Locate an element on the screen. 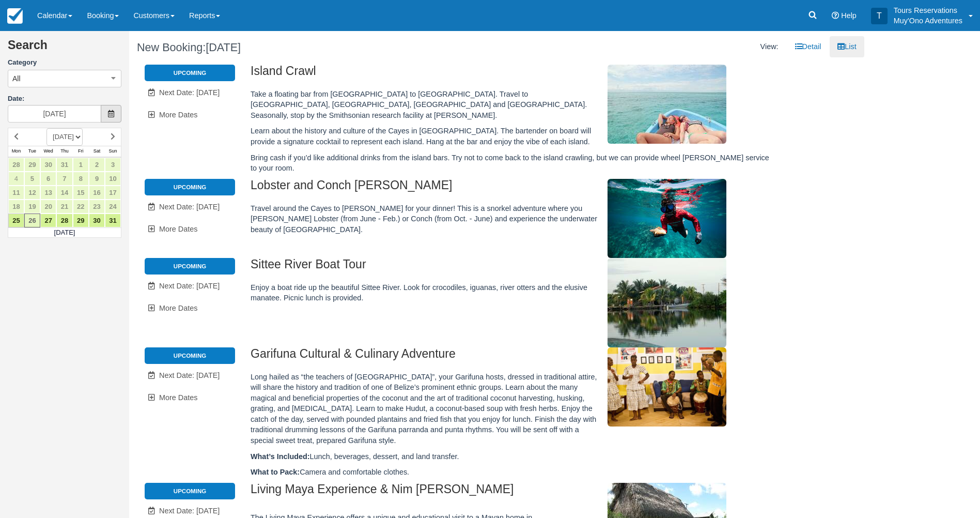 The width and height of the screenshot is (980, 518). a: 16 is located at coordinates (97, 193).